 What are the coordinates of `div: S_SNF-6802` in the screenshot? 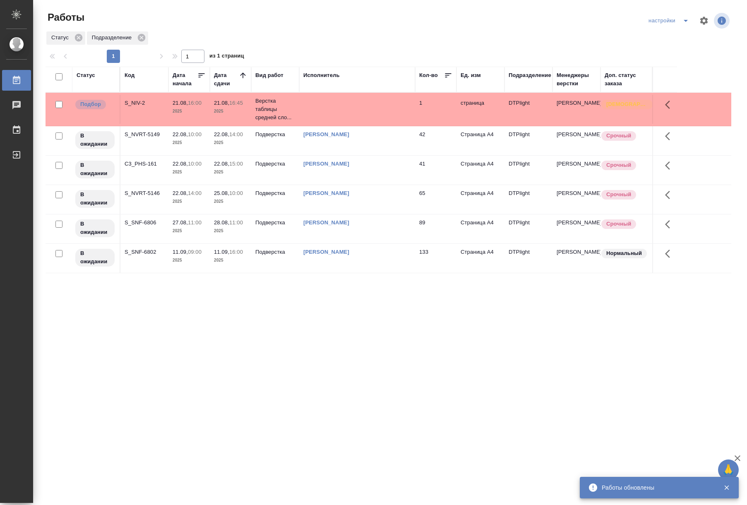 It's located at (144, 252).